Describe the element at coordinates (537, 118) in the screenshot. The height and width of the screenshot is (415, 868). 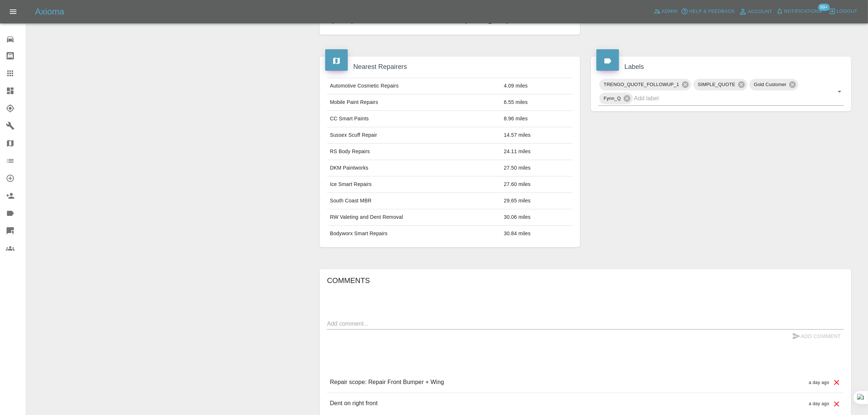
I see `td: 8.96 miles` at that location.